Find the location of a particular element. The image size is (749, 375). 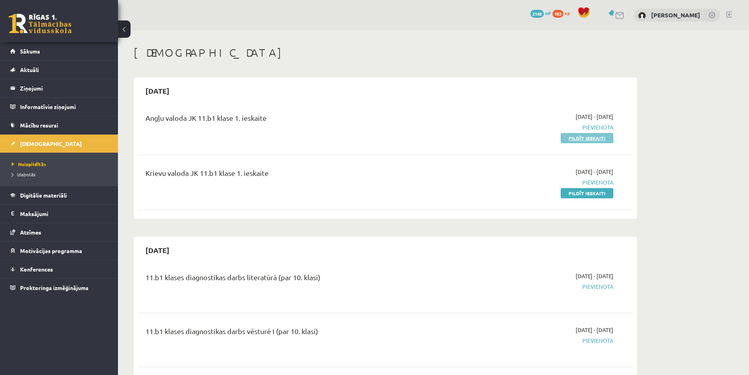

a: Aktuāli is located at coordinates (59, 70).